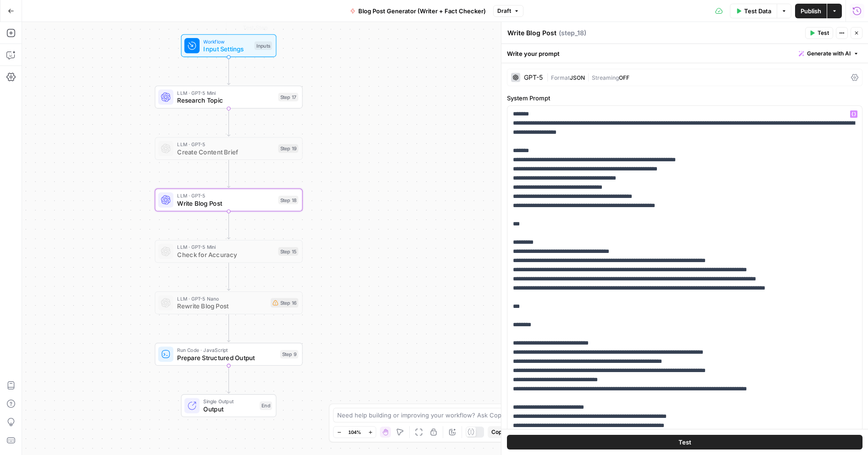 This screenshot has height=455, width=868. What do you see at coordinates (226, 203) in the screenshot?
I see `span: Write Blog Post` at bounding box center [226, 203].